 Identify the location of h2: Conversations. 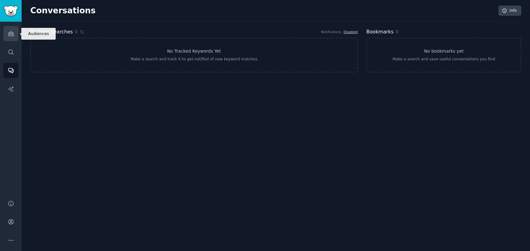
(63, 11).